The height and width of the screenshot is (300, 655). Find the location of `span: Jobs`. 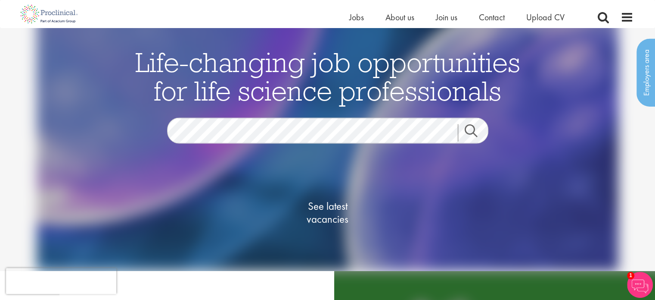

span: Jobs is located at coordinates (357, 17).